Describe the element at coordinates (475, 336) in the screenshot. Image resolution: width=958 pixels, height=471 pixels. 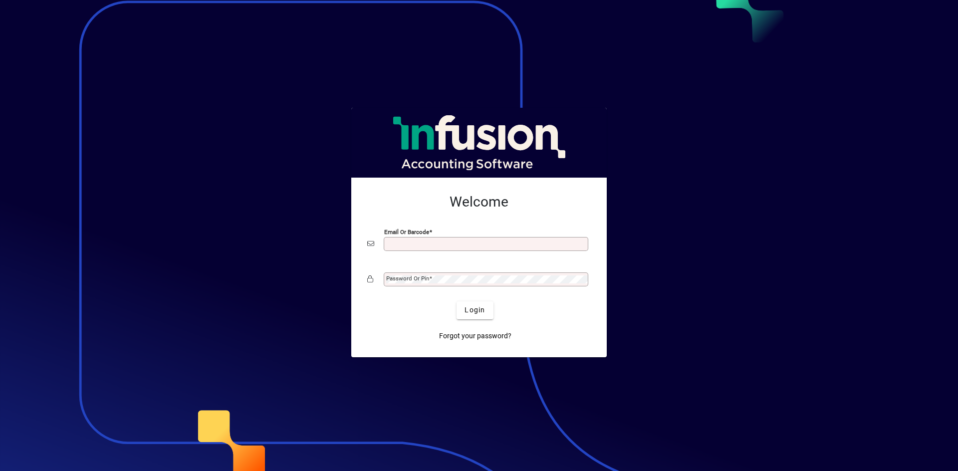
I see `a: Forgot your password?` at that location.